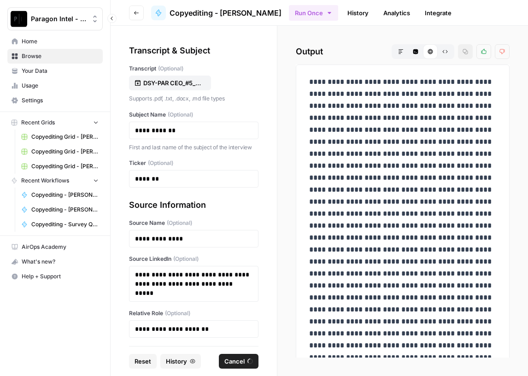 The height and width of the screenshot is (376, 528). I want to click on label: Subject Name, so click(194, 115).